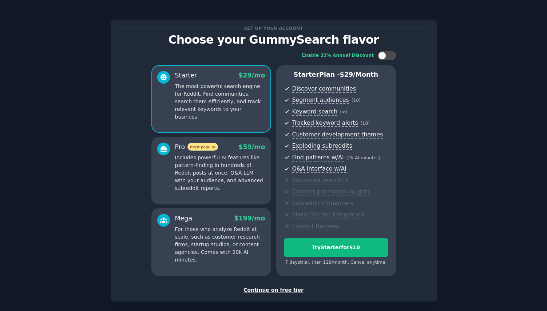 The width and height of the screenshot is (547, 311). What do you see at coordinates (321, 100) in the screenshot?
I see `span: Segment audiences` at bounding box center [321, 100].